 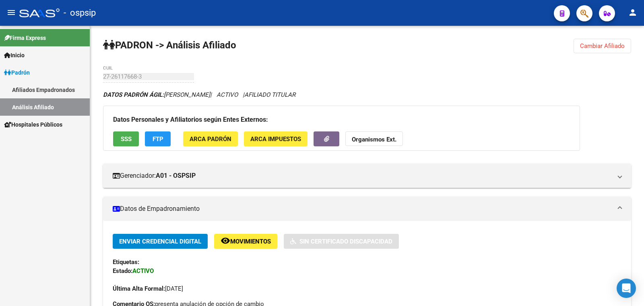 What do you see at coordinates (133, 94) in the screenshot?
I see `strong: DATOS PADRÓN ÁGIL:` at bounding box center [133, 94].